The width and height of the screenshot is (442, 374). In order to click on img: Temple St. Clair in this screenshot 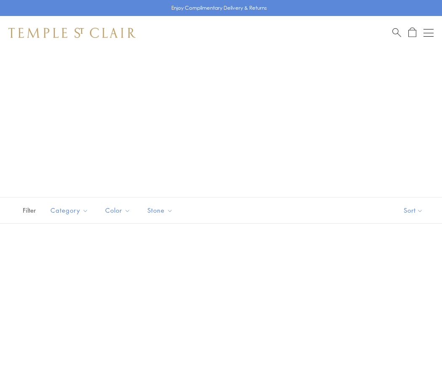, I will do `click(72, 33)`.